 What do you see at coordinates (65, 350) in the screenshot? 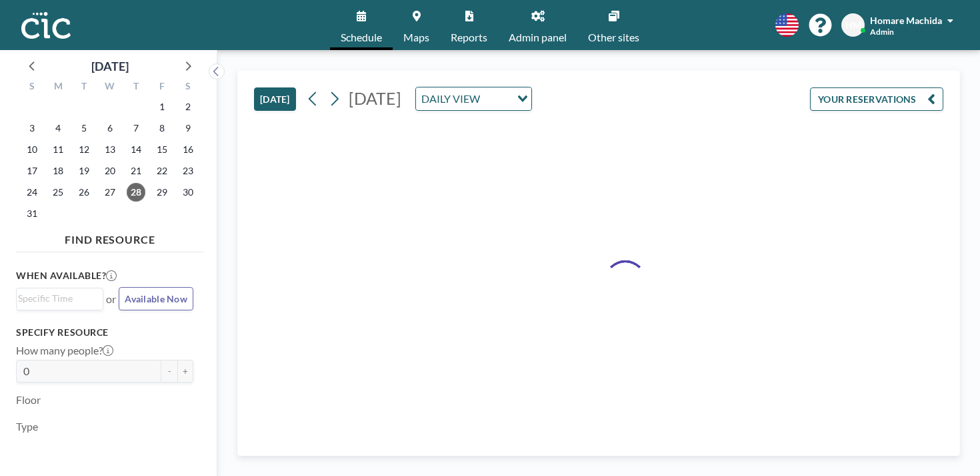
I see `label: How many people?` at bounding box center [65, 350].